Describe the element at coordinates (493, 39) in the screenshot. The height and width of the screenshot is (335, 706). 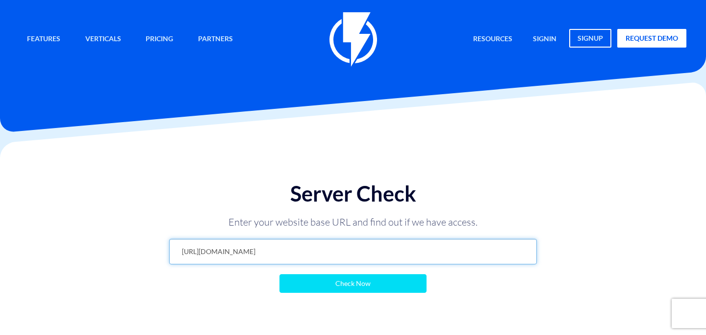
I see `a: Resources` at that location.